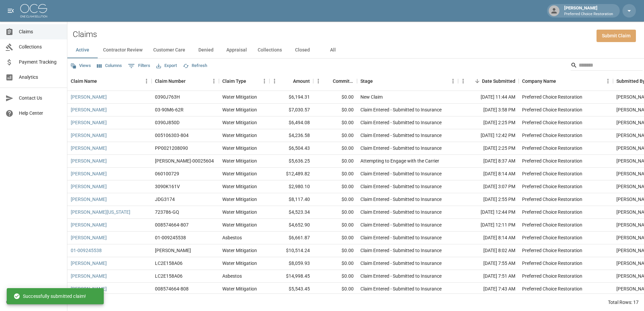 This screenshot has height=311, width=644. What do you see at coordinates (172, 225) in the screenshot?
I see `div: 008574664-807` at bounding box center [172, 225].